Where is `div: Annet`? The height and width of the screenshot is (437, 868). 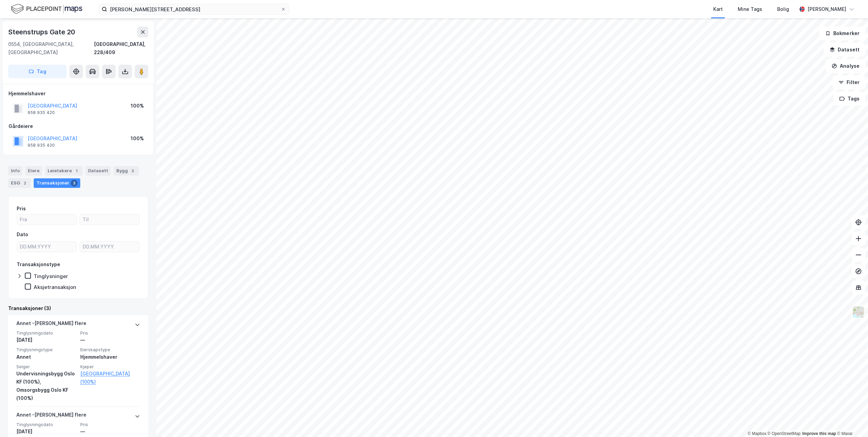
div: Annet is located at coordinates (47, 357).